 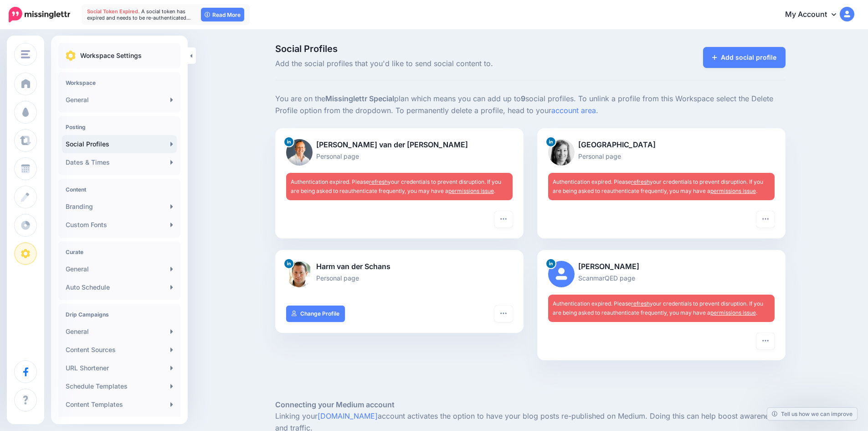 I want to click on img: user_default_image.png, so click(x=561, y=274).